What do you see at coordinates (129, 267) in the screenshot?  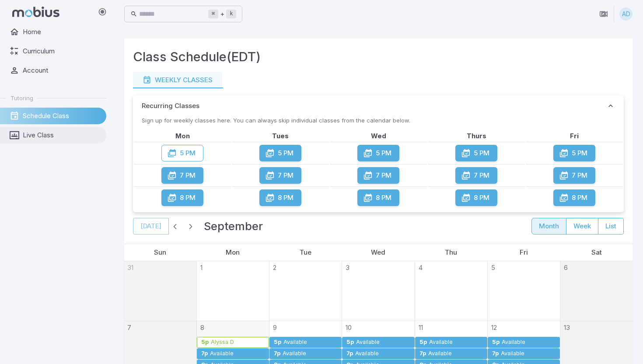 I see `a: August 31, 2025` at bounding box center [129, 267].